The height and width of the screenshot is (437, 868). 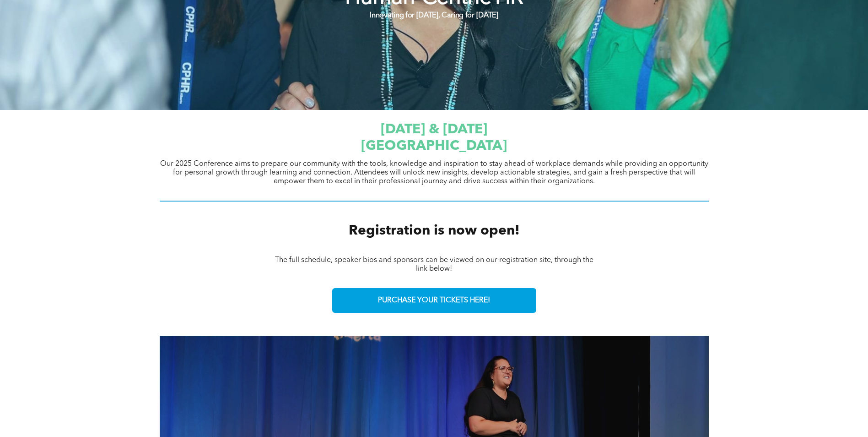 I want to click on span: Registration is now open!, so click(x=434, y=231).